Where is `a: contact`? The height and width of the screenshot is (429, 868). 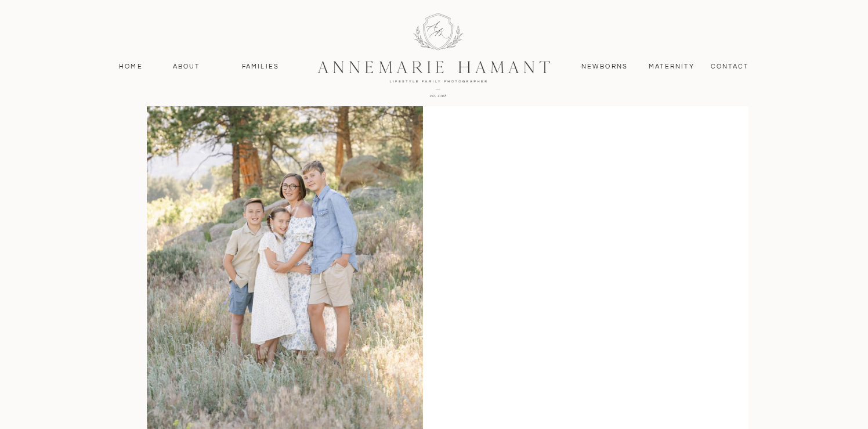 a: contact is located at coordinates (729, 66).